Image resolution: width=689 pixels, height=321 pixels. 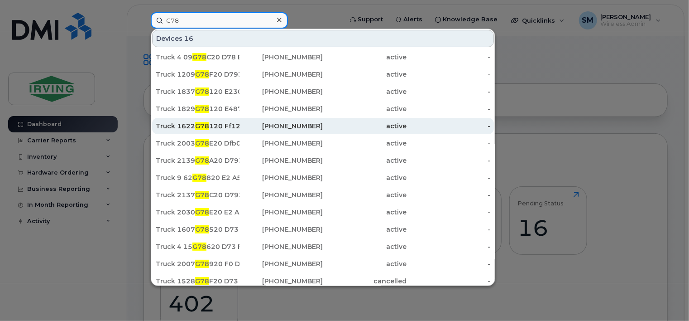 I want to click on div: Truck 2137 C20 D793 E2, so click(x=198, y=195).